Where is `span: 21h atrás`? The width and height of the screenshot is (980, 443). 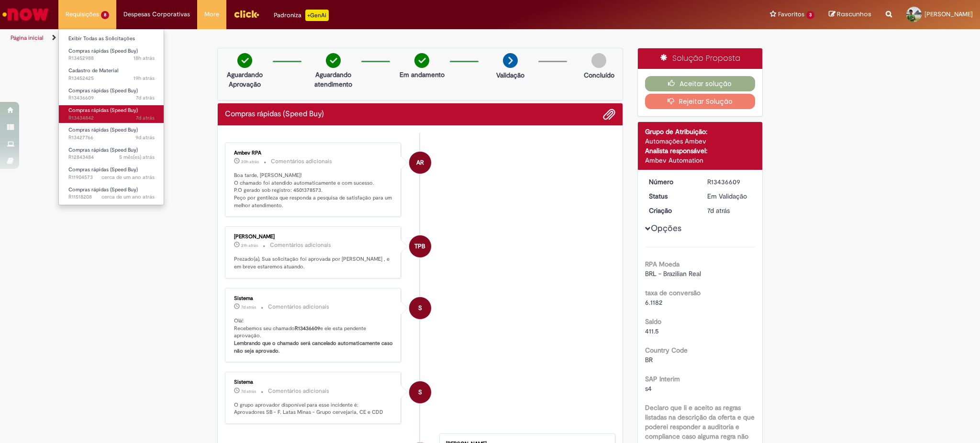
span: 21h atrás is located at coordinates (250, 245).